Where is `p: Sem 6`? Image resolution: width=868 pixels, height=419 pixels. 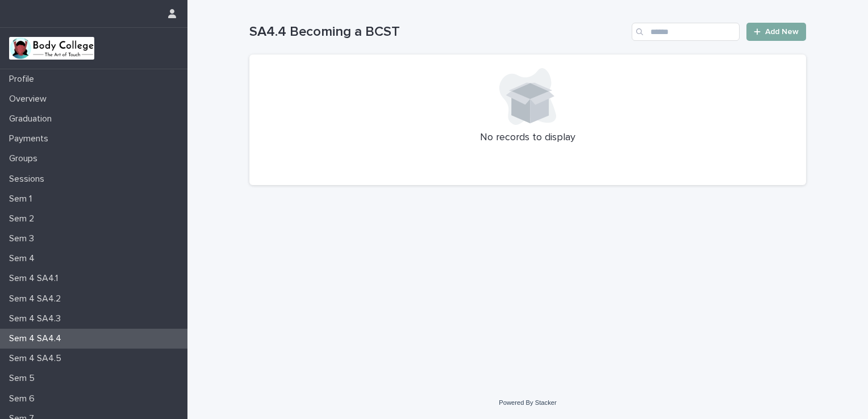 p: Sem 6 is located at coordinates (24, 399).